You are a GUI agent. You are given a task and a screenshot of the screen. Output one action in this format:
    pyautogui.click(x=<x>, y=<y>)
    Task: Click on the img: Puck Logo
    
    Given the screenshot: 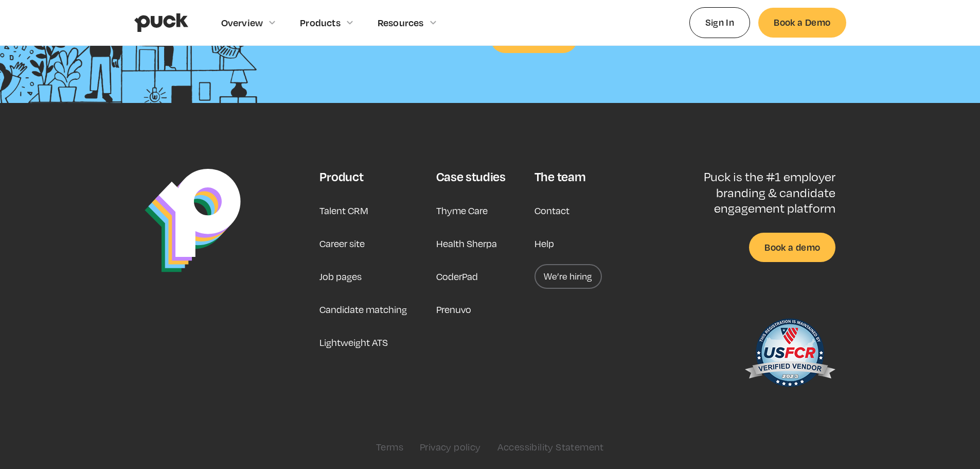 What is the action you would take?
    pyautogui.click(x=193, y=220)
    